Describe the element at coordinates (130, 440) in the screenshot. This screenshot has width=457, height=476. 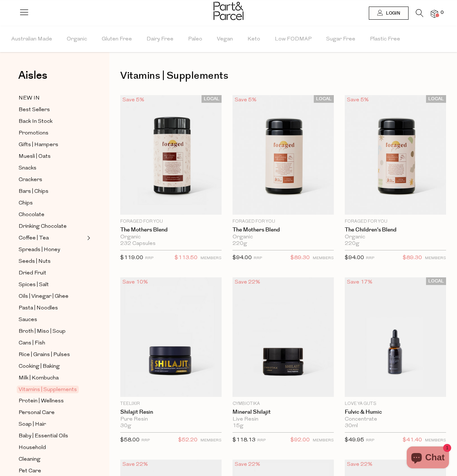
I see `span: $58.00` at that location.